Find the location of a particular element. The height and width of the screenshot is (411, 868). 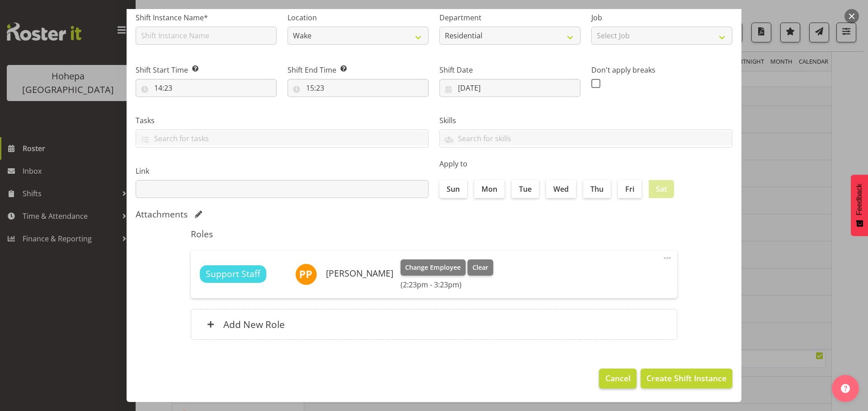

button: Create Shift Instance is located at coordinates (686, 378).